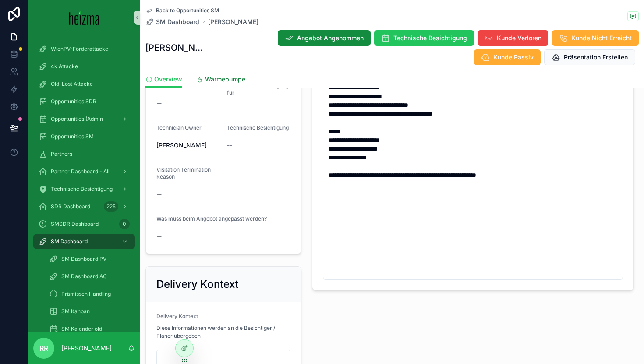 The image size is (644, 364). What do you see at coordinates (595, 38) in the screenshot?
I see `button: Kunde Nicht Erreicht` at bounding box center [595, 38].